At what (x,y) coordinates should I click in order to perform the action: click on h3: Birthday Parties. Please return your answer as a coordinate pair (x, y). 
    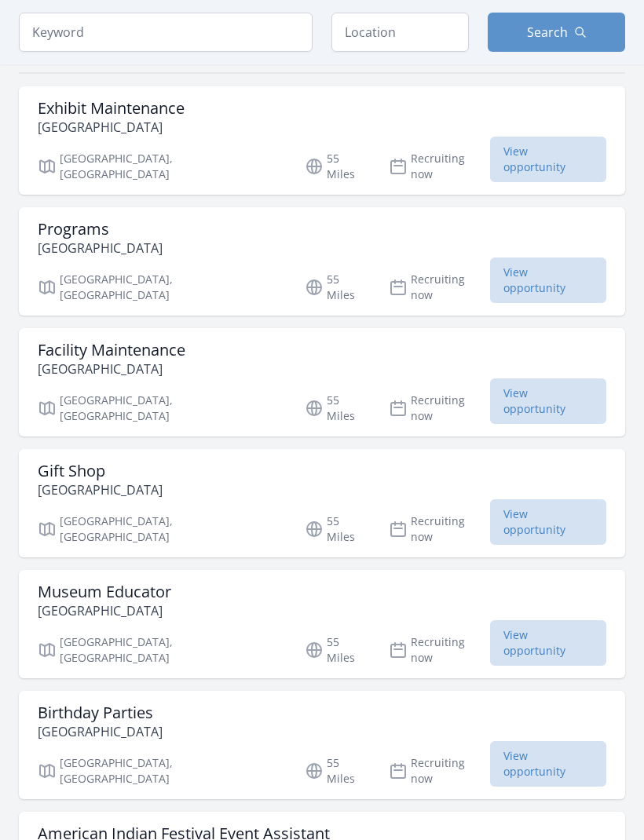
    Looking at the image, I should click on (100, 713).